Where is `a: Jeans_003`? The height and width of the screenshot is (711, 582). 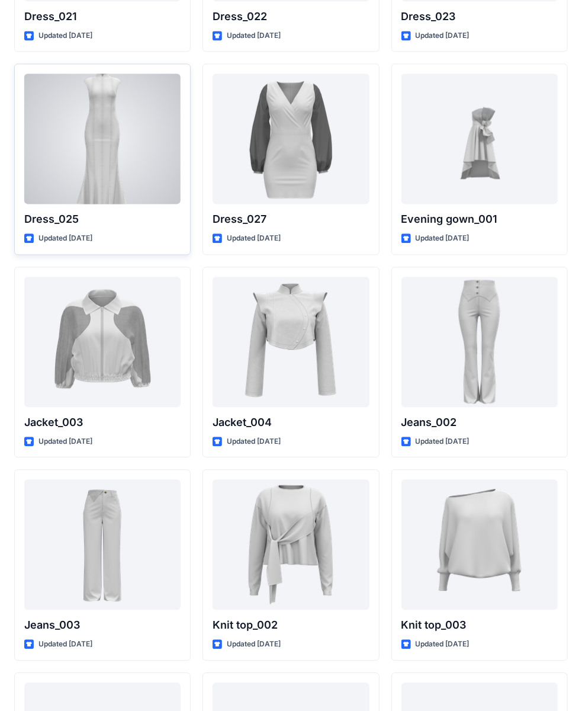 a: Jeans_003 is located at coordinates (103, 545).